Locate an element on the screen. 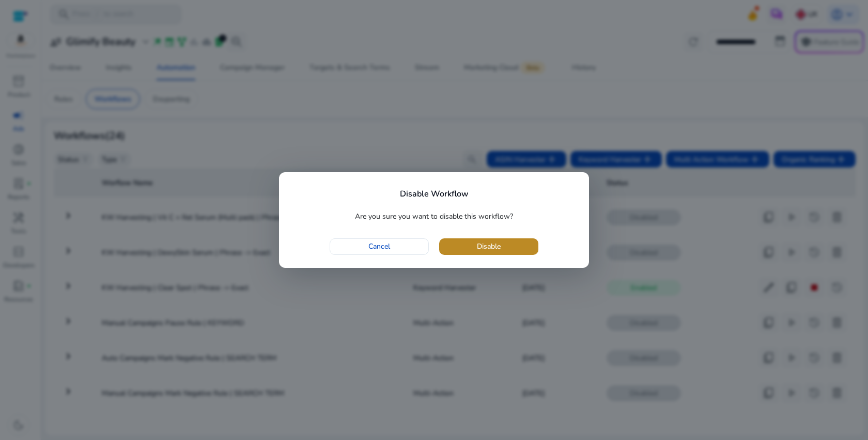 This screenshot has width=868, height=440. button: Cancel is located at coordinates (379, 247).